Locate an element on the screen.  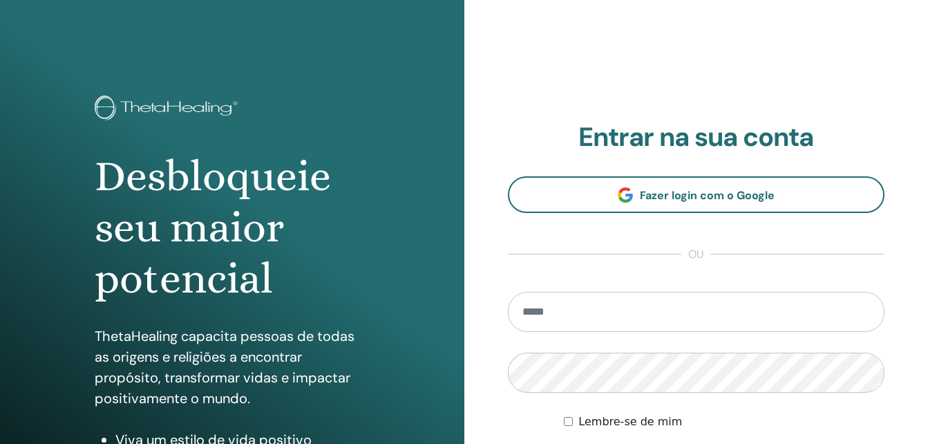
span: Fazer login com o Google is located at coordinates (707, 195).